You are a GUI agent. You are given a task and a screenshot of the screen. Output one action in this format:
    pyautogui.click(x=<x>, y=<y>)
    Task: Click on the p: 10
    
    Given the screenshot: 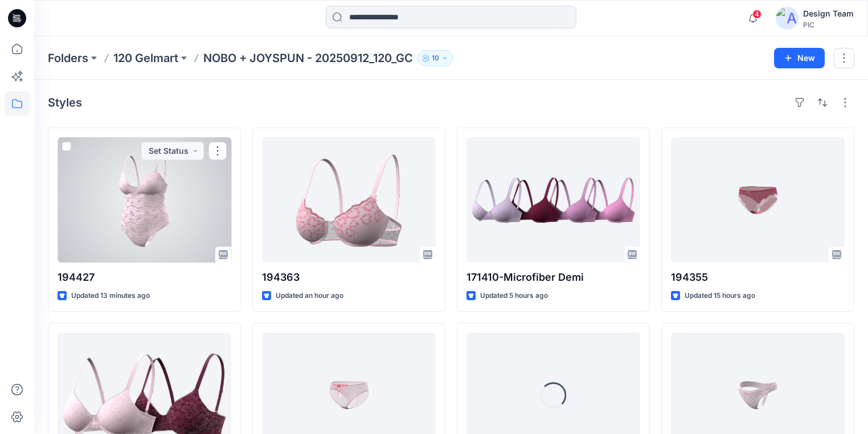 What is the action you would take?
    pyautogui.click(x=435, y=58)
    